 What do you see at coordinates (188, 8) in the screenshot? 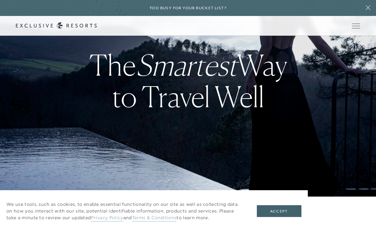
I see `h6: Too busy for your bucket list?` at bounding box center [188, 8].